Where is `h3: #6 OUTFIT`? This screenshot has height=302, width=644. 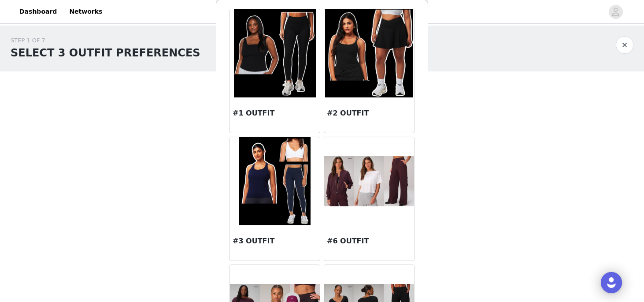 h3: #6 OUTFIT is located at coordinates (369, 241).